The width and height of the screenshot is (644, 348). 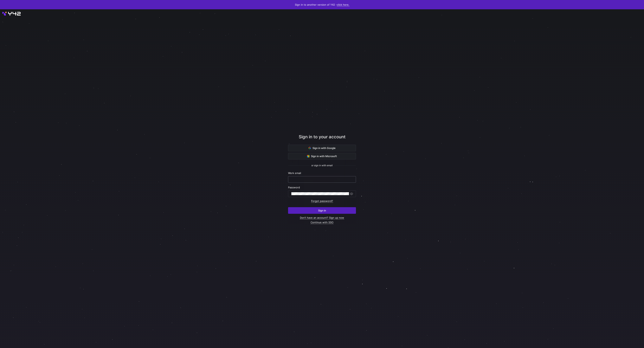 I want to click on a: click here., so click(x=343, y=5).